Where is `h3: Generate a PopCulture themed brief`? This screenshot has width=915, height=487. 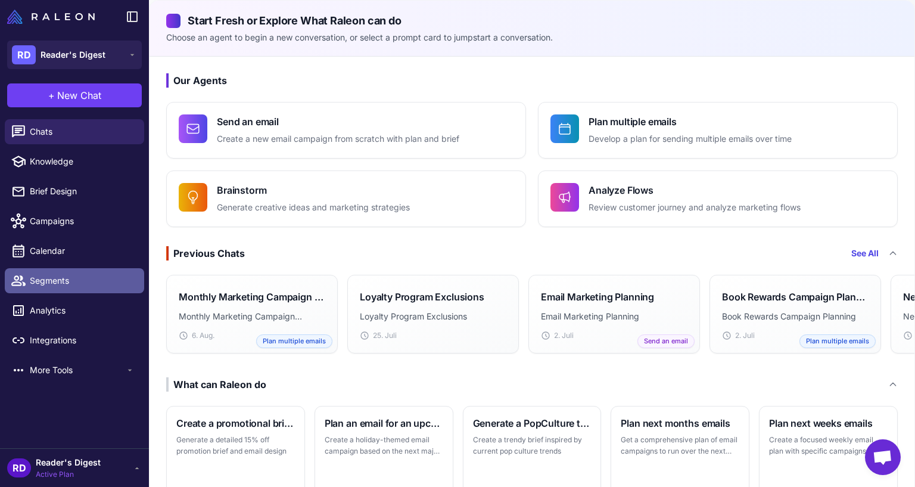
h3: Generate a PopCulture themed brief is located at coordinates (532, 423).